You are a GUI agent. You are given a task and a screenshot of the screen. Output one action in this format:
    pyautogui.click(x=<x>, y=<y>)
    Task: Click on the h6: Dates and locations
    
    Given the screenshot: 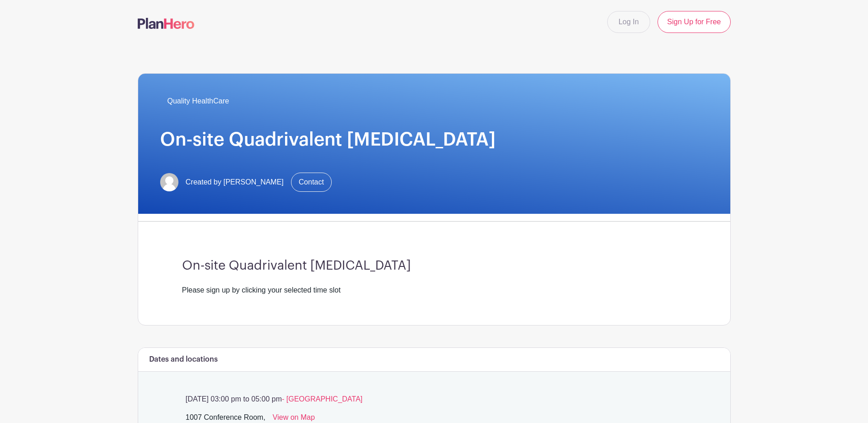 What is the action you would take?
    pyautogui.click(x=183, y=359)
    